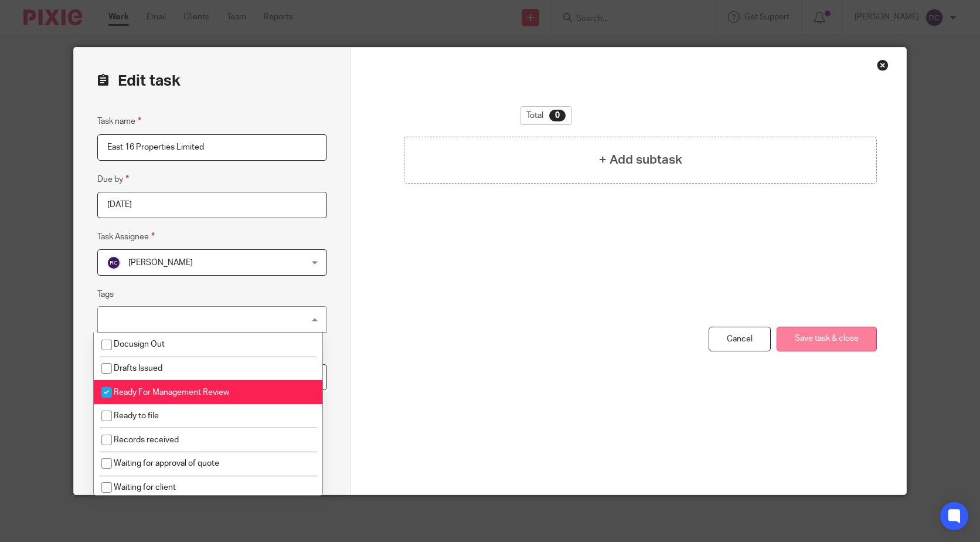  I want to click on span: Waiting for approval of quote, so click(166, 463).